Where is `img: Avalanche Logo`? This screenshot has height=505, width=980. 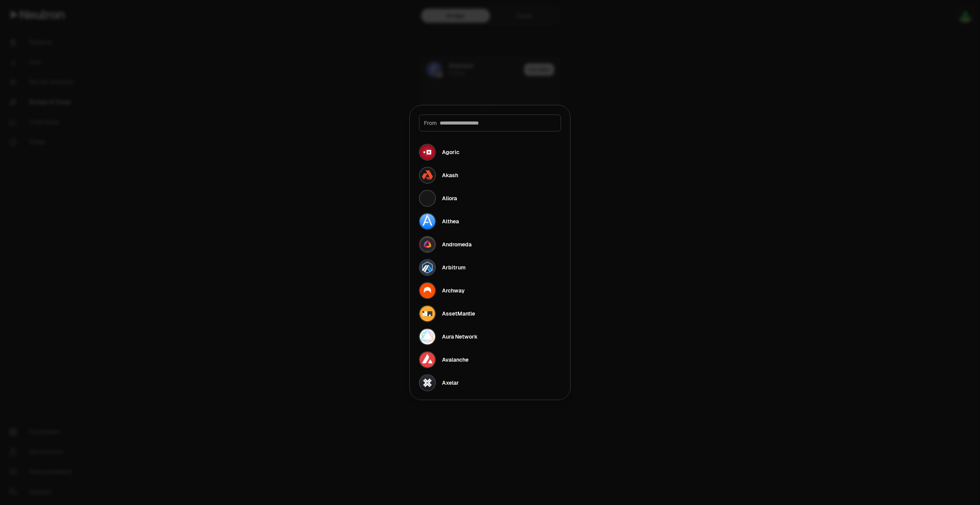 img: Avalanche Logo is located at coordinates (427, 360).